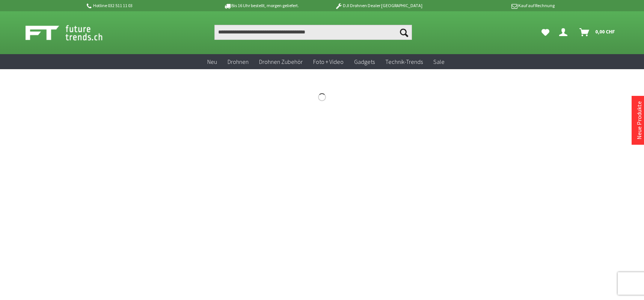  Describe the element at coordinates (364, 62) in the screenshot. I see `span: Gadgets` at that location.